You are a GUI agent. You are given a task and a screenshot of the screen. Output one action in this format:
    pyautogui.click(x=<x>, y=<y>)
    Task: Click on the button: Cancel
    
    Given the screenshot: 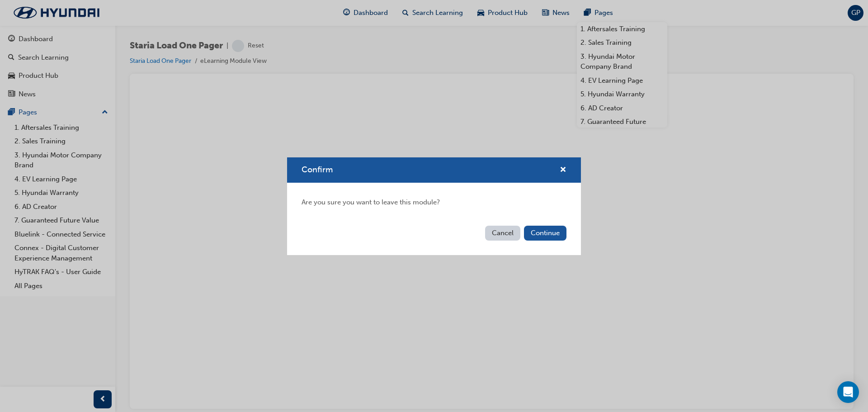 What is the action you would take?
    pyautogui.click(x=503, y=233)
    